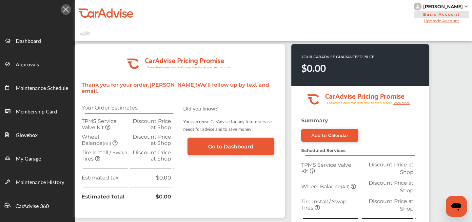 The height and width of the screenshot is (222, 472). What do you see at coordinates (105, 178) in the screenshot?
I see `td: Estimated tax` at bounding box center [105, 178].